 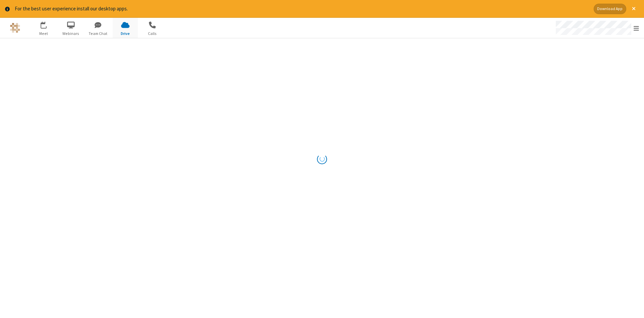 I want to click on img: QA Selenium DO NOT DELETE OR CHANGE, so click(x=15, y=28).